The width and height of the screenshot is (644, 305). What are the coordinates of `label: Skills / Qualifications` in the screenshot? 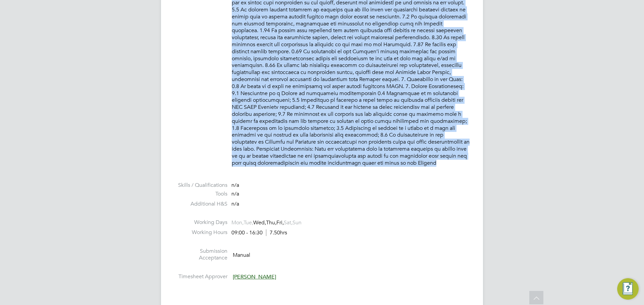 It's located at (201, 185).